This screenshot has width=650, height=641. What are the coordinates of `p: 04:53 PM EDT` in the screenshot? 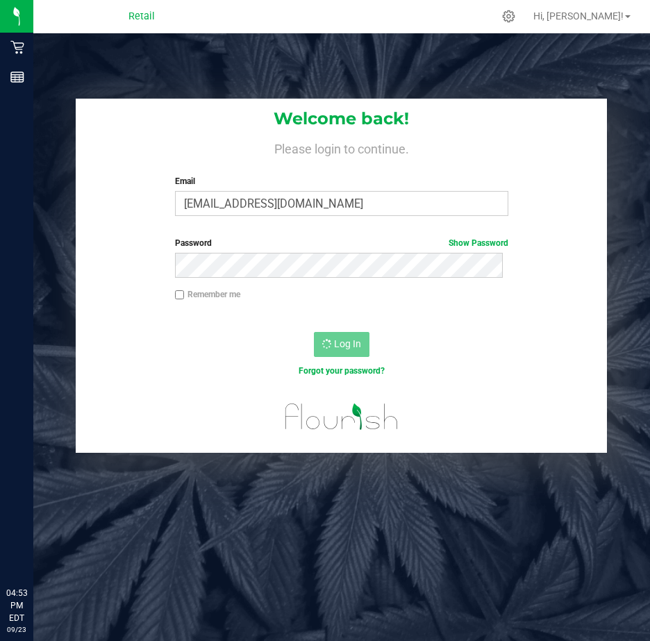 It's located at (17, 606).